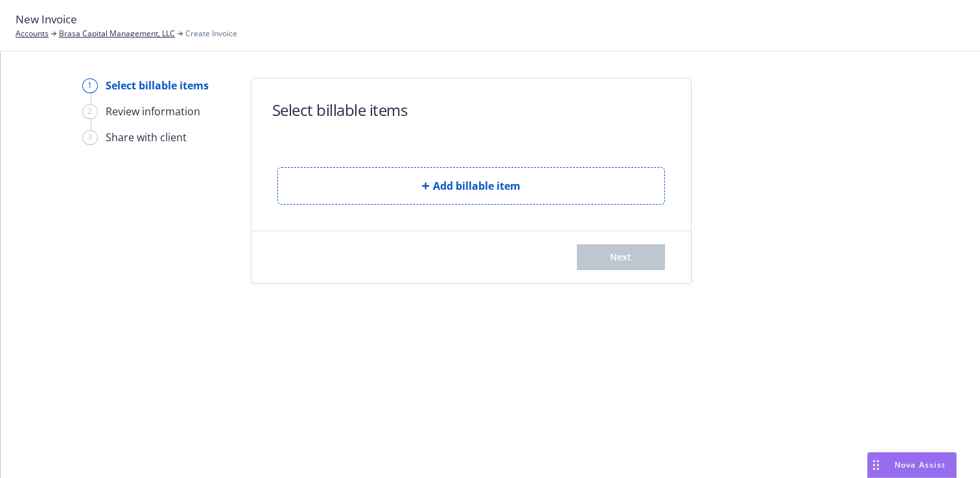 The height and width of the screenshot is (478, 980). I want to click on div: 3, so click(90, 138).